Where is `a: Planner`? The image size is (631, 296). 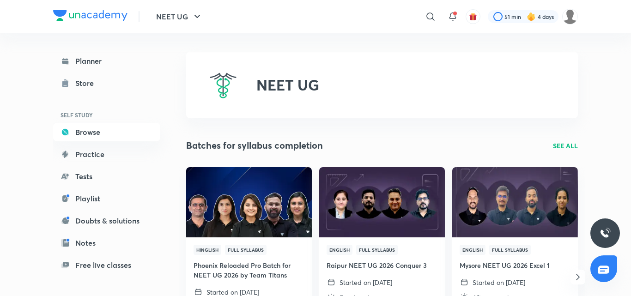
a: Planner is located at coordinates (107, 61).